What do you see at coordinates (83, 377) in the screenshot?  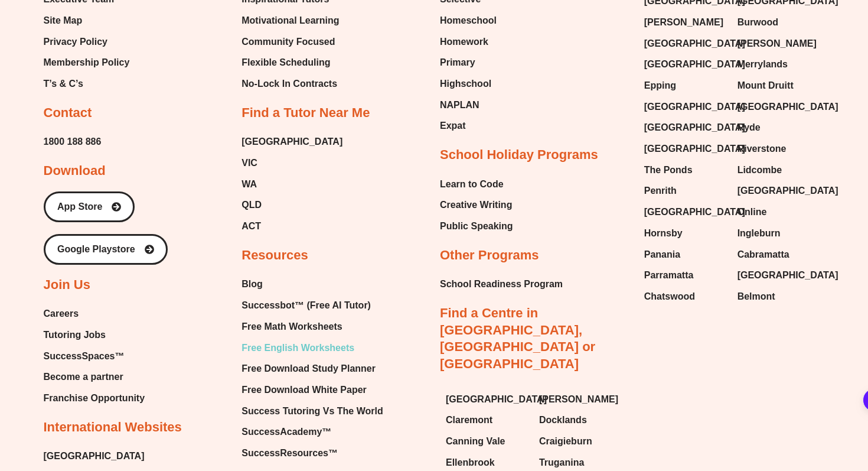 I see `span: Become a partner` at bounding box center [83, 377].